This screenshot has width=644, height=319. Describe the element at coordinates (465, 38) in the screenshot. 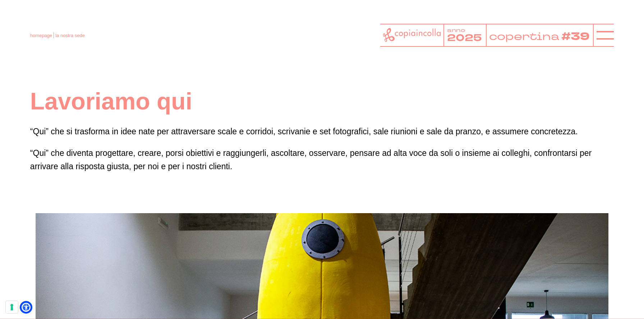

I see `tspan: 2025` at that location.